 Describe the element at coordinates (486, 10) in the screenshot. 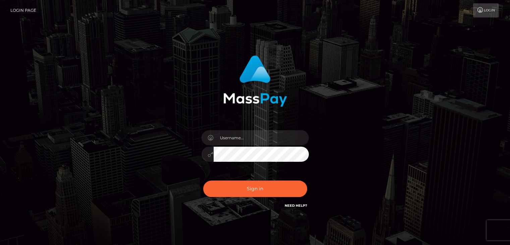

I see `a: Login` at that location.